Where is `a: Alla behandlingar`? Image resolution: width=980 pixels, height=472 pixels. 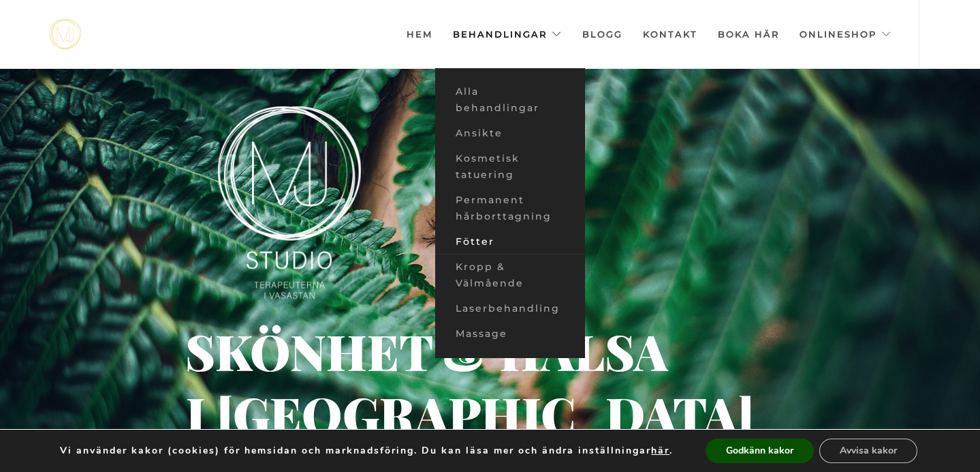
a: Alla behandlingar is located at coordinates (510, 100).